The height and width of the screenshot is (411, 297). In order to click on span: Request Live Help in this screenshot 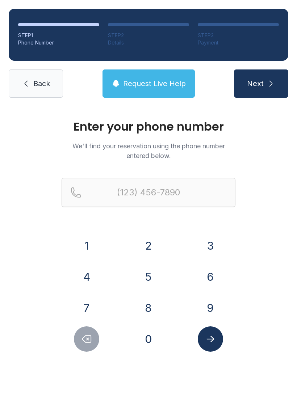, I will do `click(154, 84)`.